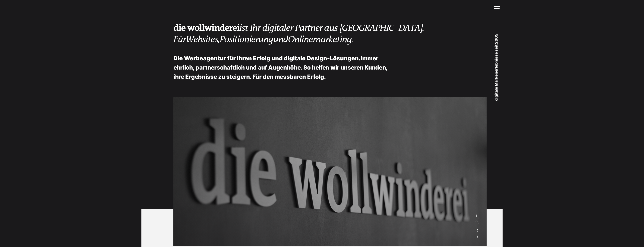 Image resolution: width=644 pixels, height=247 pixels. I want to click on a: Positionierung, so click(246, 39).